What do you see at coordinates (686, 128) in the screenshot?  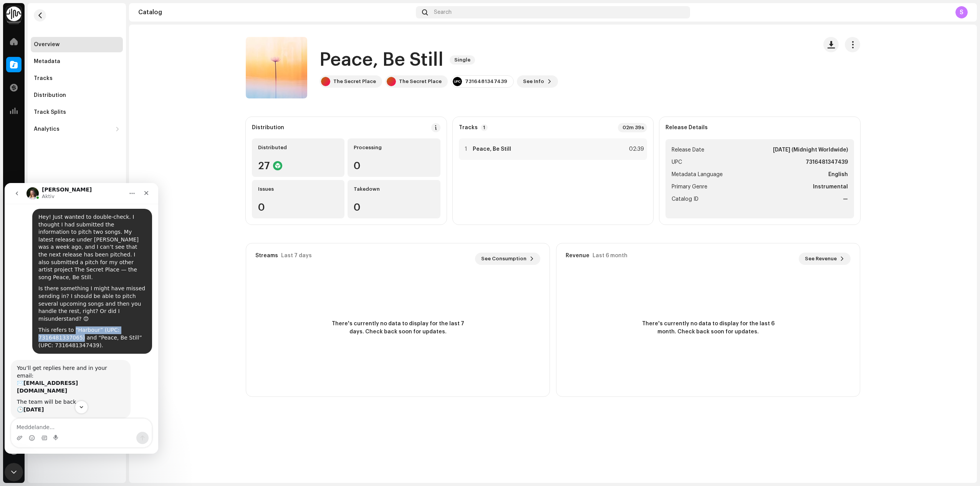 I see `strong: Release Details` at bounding box center [686, 128].